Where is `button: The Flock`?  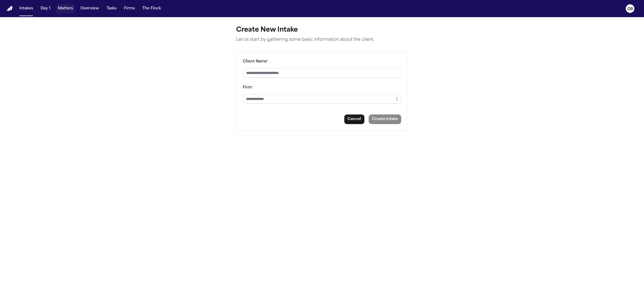
button: The Flock is located at coordinates (151, 9).